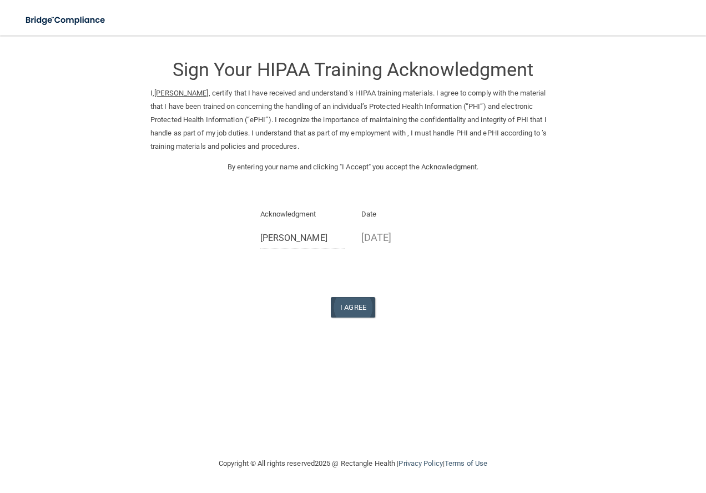  Describe the element at coordinates (353, 167) in the screenshot. I see `p: By entering your name and clicking "I Accept" you accept the Acknowledgment.` at that location.